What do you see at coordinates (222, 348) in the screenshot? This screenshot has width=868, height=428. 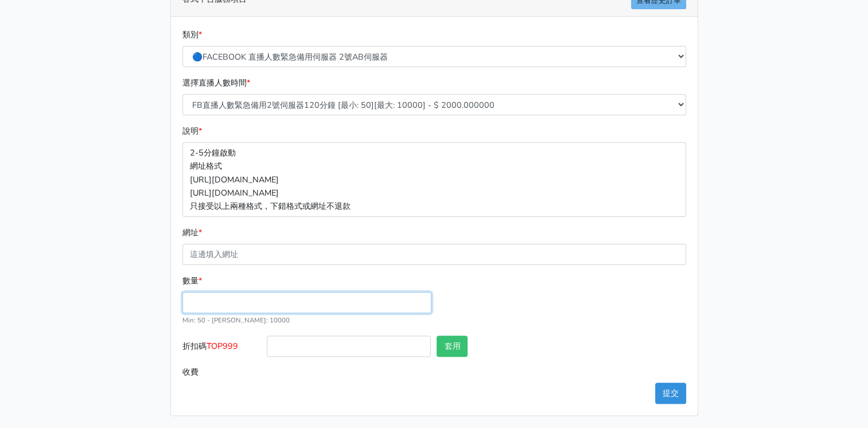 I see `label: 折扣碼` at bounding box center [222, 348].